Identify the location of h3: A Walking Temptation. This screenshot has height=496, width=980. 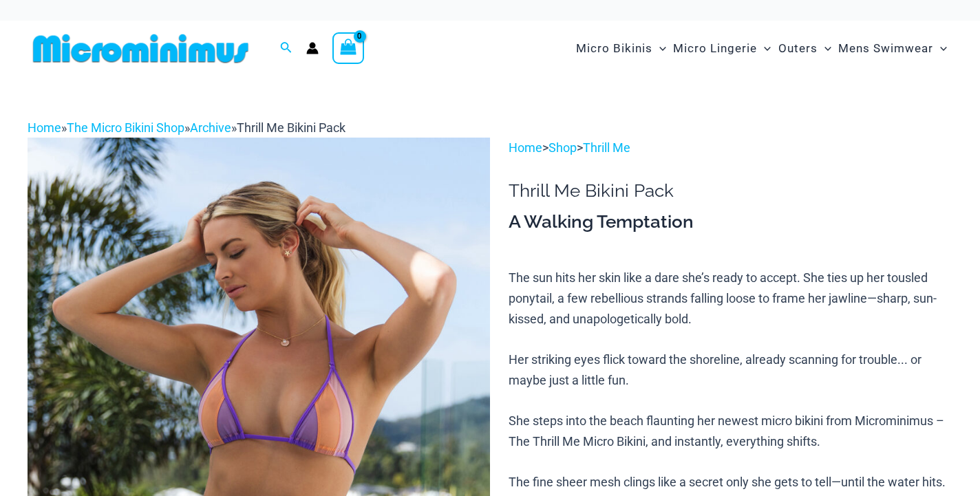
(730, 222).